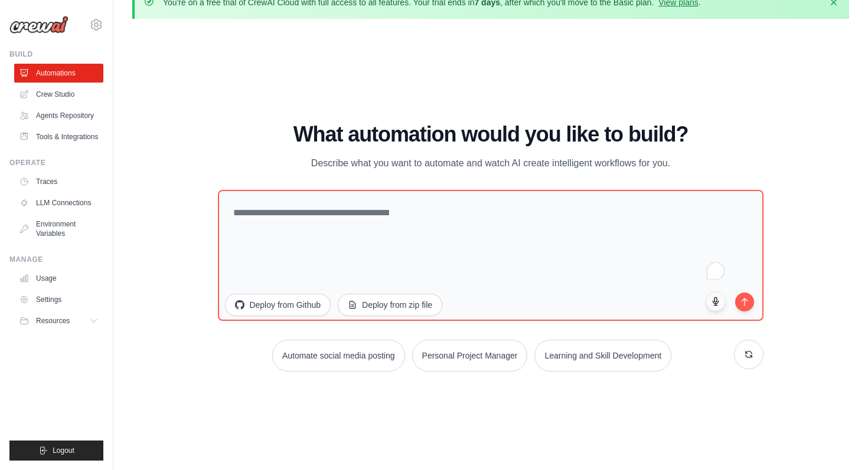 The width and height of the screenshot is (868, 470). What do you see at coordinates (277, 305) in the screenshot?
I see `button: Deploy from Github` at bounding box center [277, 305].